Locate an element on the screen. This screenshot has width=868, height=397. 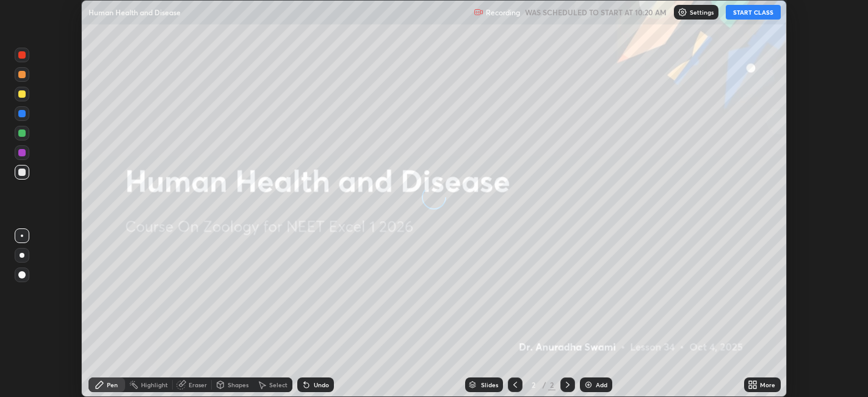
div: Undo is located at coordinates (321, 385).